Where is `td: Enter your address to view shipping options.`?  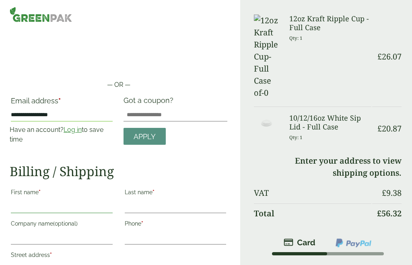 td: Enter your address to view shipping options. is located at coordinates (328, 168).